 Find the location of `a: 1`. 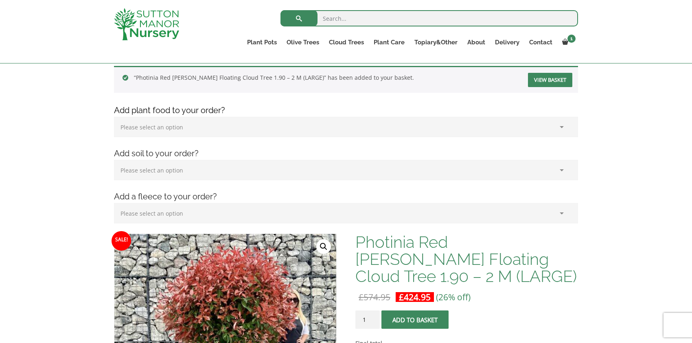

a: 1 is located at coordinates (568, 42).